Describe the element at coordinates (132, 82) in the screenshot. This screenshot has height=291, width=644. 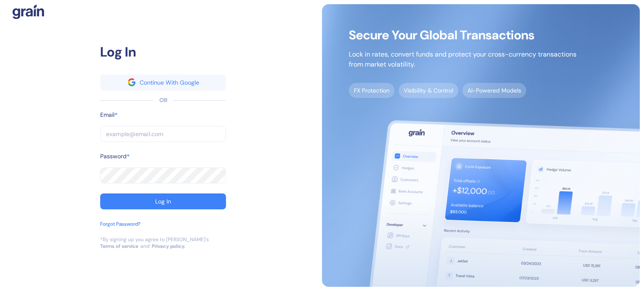
I see `img: google` at that location.